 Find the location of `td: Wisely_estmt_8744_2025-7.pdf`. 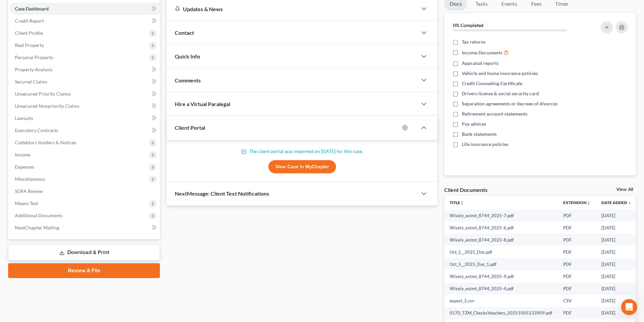

td: Wisely_estmt_8744_2025-7.pdf is located at coordinates (501, 216).